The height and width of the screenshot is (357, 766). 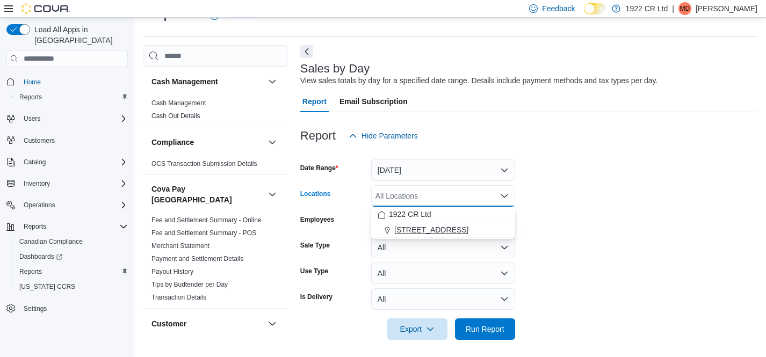 What do you see at coordinates (272, 142) in the screenshot?
I see `button: Compliance` at bounding box center [272, 142].